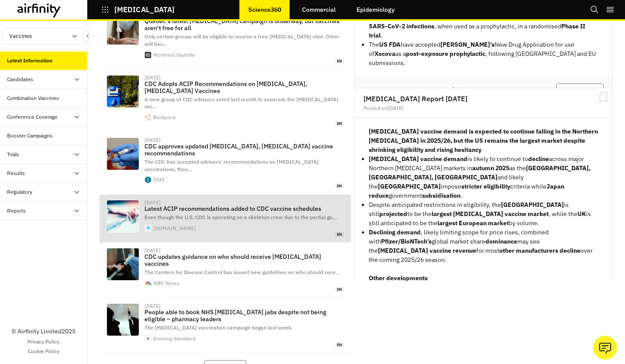  What do you see at coordinates (446, 54) in the screenshot?
I see `strong: post-exposure prophylactic` at bounding box center [446, 54].